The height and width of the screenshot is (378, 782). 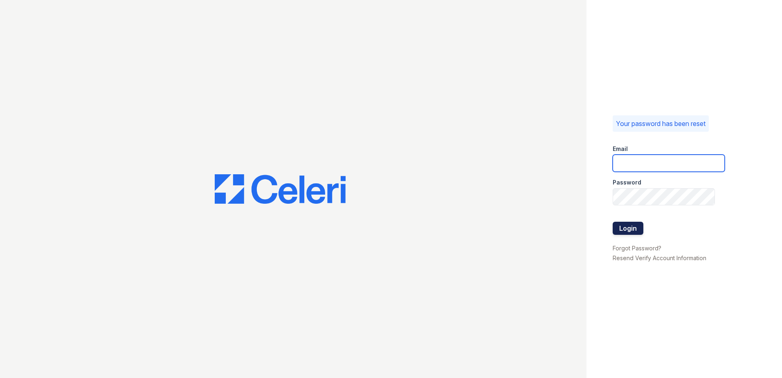 What do you see at coordinates (628, 228) in the screenshot?
I see `button: Login` at bounding box center [628, 228].